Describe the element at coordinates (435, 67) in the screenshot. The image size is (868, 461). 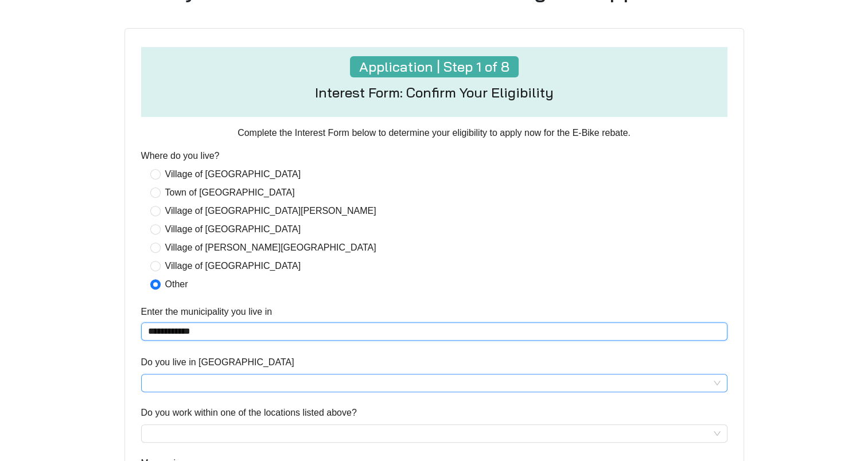
I see `h4: Application | Step 1 of 8` at that location.